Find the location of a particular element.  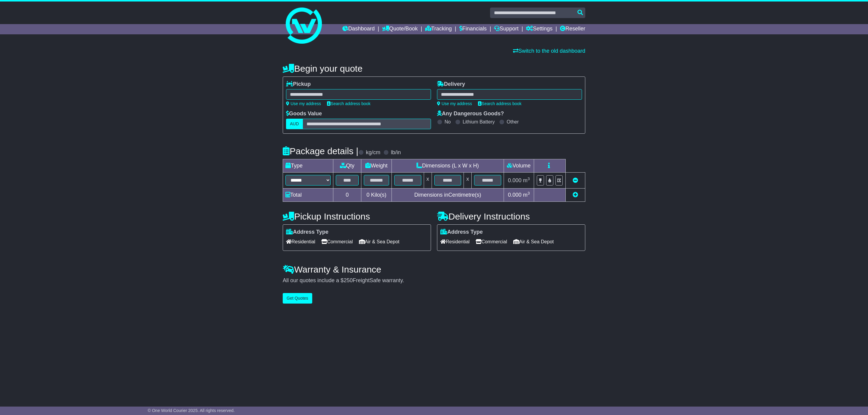

a: Dashboard is located at coordinates (358, 29).